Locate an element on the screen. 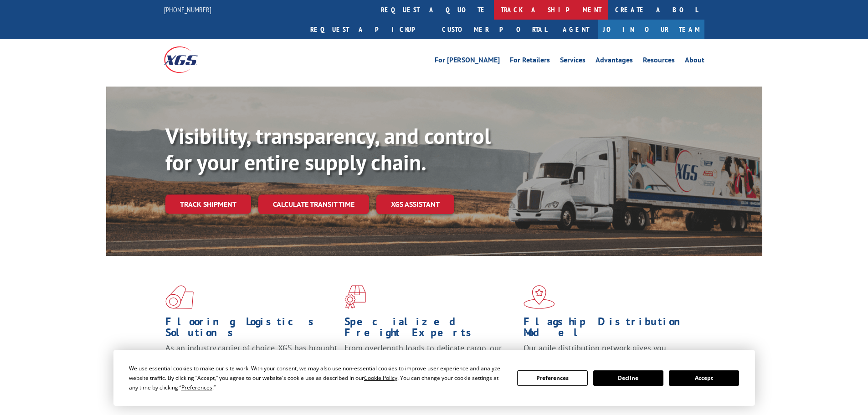  a: Join Our Team is located at coordinates (651, 29).